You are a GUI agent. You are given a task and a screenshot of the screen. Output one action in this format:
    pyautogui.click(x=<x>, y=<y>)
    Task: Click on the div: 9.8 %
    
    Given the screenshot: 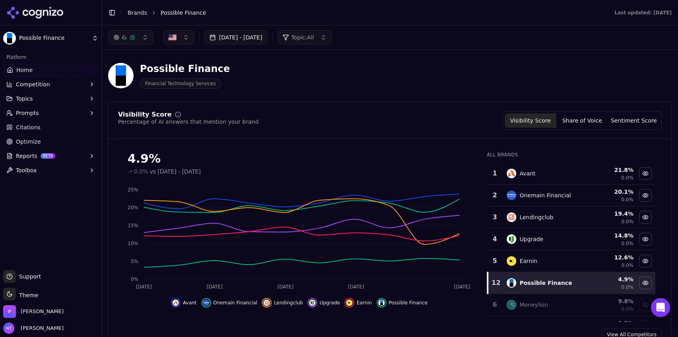 What is the action you would take?
    pyautogui.click(x=612, y=301)
    